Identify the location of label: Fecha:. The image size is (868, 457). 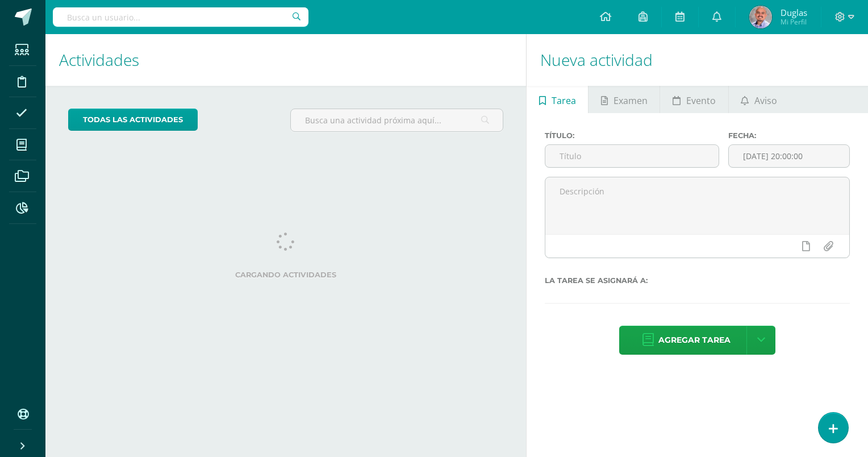
(789, 135).